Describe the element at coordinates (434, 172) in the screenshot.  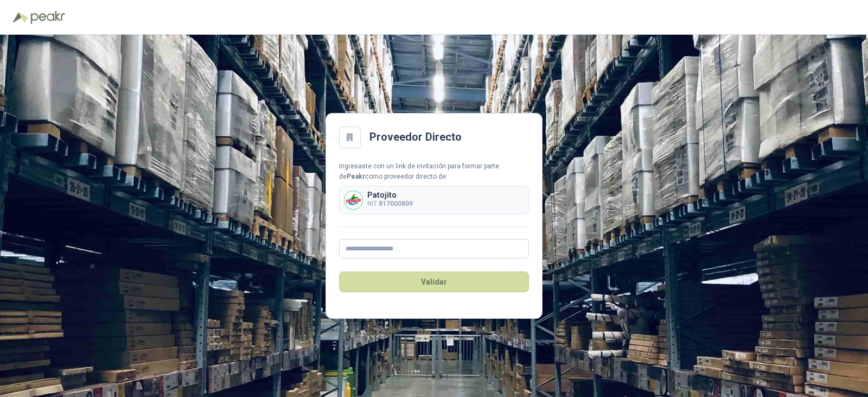
I see `div: Ingresaste con un link de invitación para formar parte de como proveedor directo de:` at that location.